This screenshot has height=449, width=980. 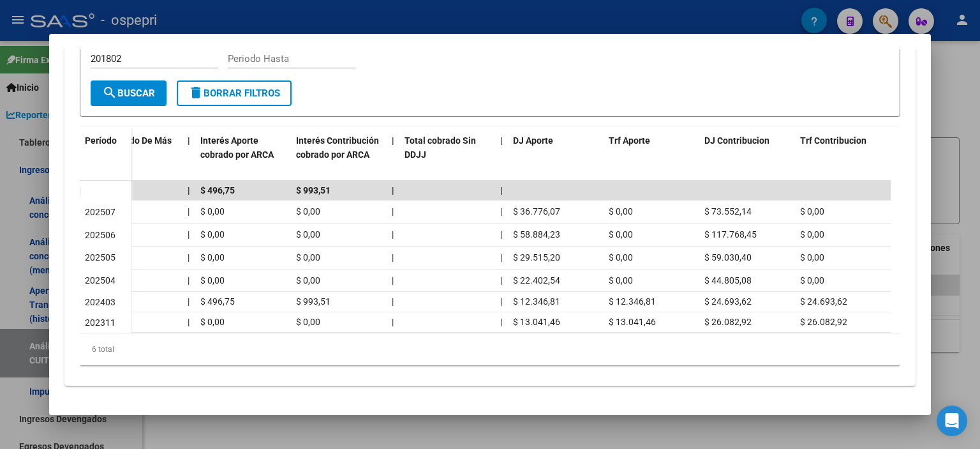 What do you see at coordinates (101, 322) in the screenshot?
I see `span: 202311` at bounding box center [101, 322].